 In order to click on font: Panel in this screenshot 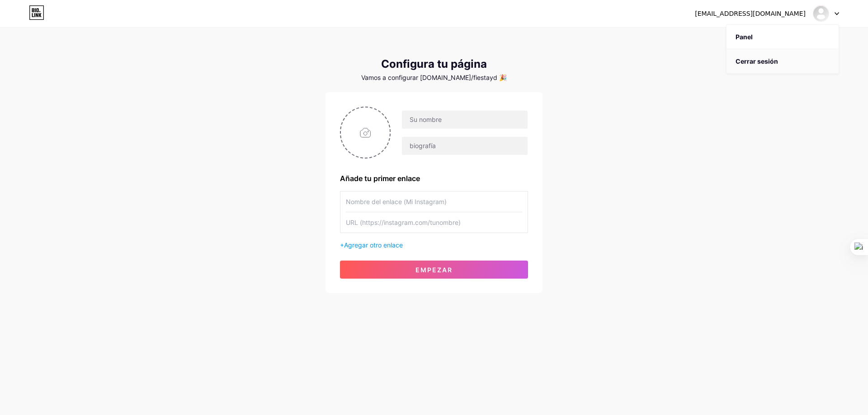, I will do `click(744, 37)`.